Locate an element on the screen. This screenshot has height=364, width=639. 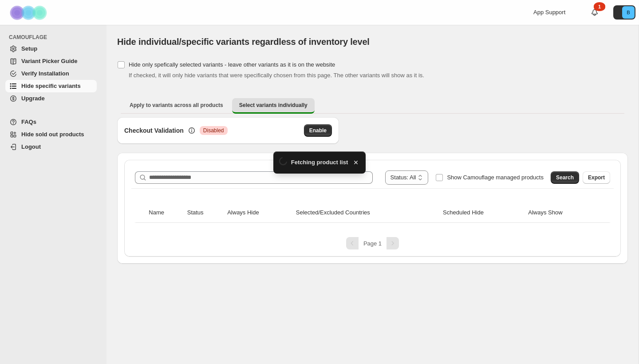
span: Enable is located at coordinates (317, 130).